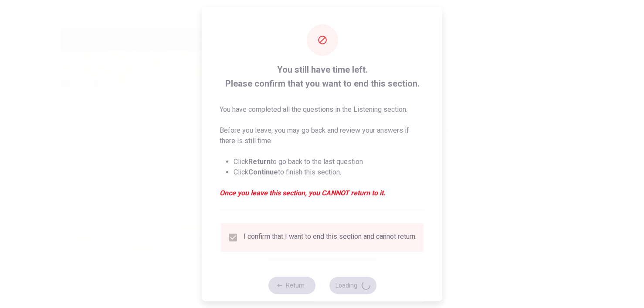 This screenshot has width=644, height=308. I want to click on span: You still have time left. Please confirm that you want to end this section., so click(322, 76).